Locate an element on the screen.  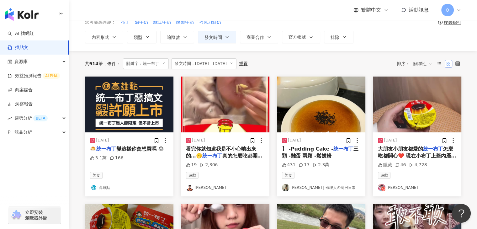
span: 趨勢分析 is located at coordinates (31, 118).